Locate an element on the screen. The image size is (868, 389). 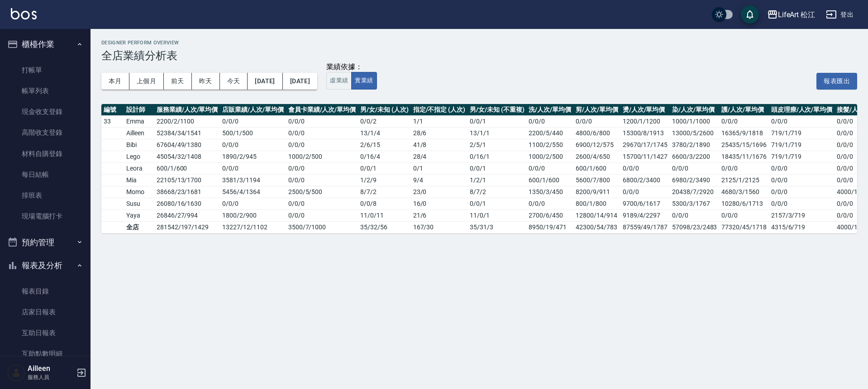
td: 2200 / 2 / 1100 is located at coordinates (187, 121).